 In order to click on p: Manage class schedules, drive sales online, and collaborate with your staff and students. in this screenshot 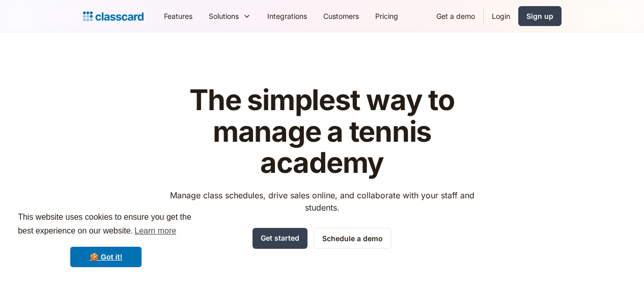, I will do `click(322, 201)`.